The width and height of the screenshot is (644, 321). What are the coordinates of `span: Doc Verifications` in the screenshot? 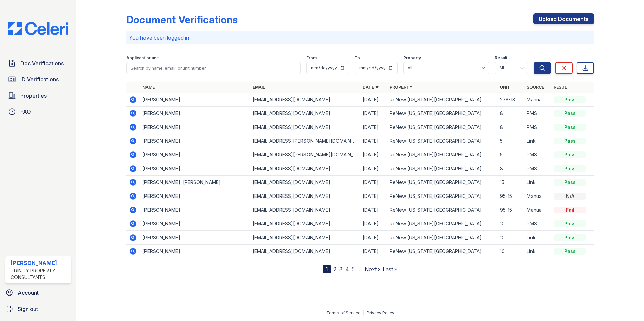 It's located at (41, 64).